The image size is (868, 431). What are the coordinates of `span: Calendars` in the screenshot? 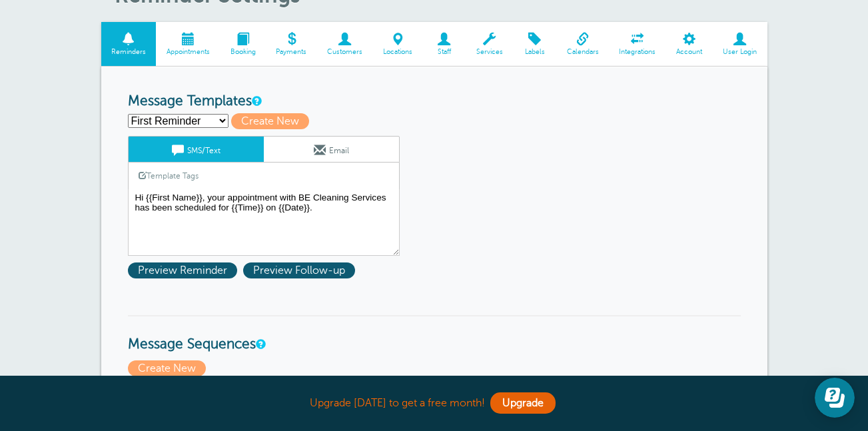 It's located at (583, 52).